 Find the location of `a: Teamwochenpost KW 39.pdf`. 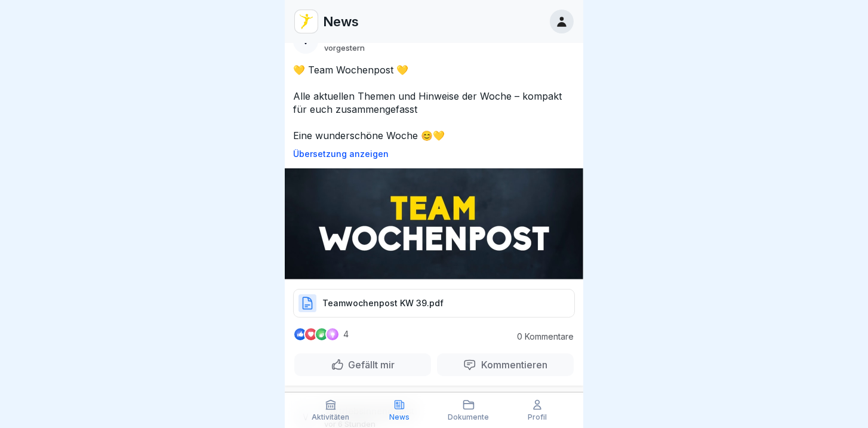

a: Teamwochenpost KW 39.pdf is located at coordinates (434, 308).